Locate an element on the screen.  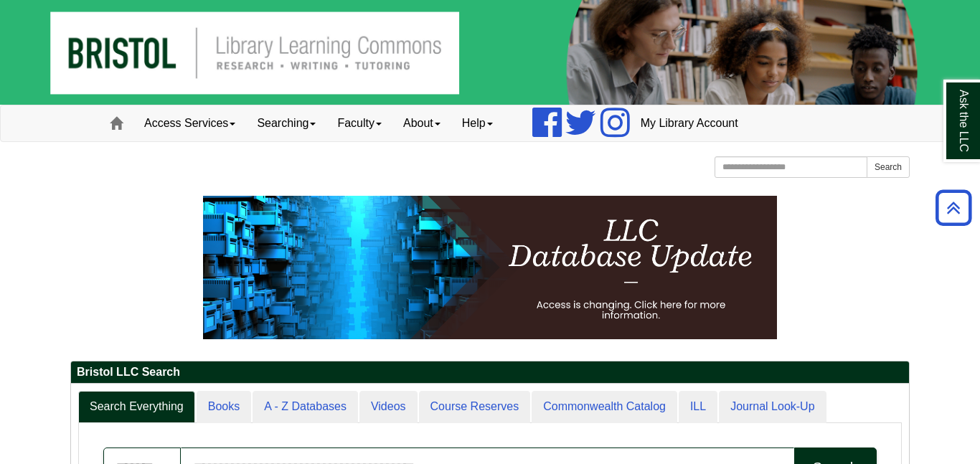
a: Help is located at coordinates (477, 124).